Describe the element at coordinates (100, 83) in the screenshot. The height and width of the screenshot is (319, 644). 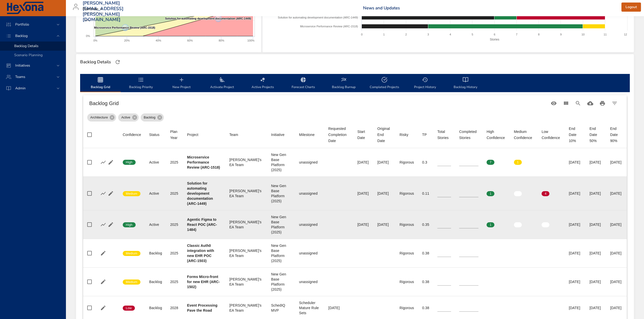
I see `span: Backlog Grid` at that location.